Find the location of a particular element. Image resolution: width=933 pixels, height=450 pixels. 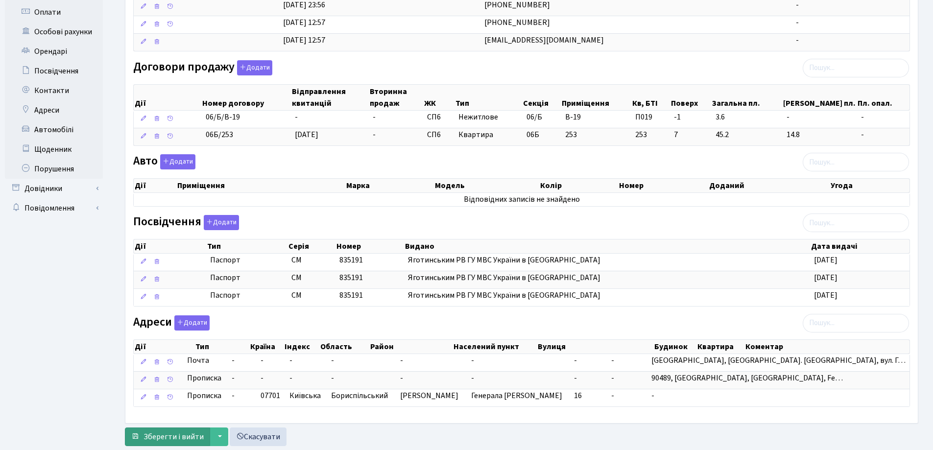

button: Авто is located at coordinates (178, 162).